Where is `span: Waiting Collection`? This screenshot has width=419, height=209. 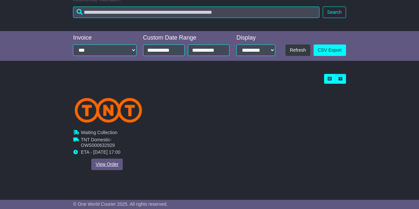 span: Waiting Collection is located at coordinates (99, 133).